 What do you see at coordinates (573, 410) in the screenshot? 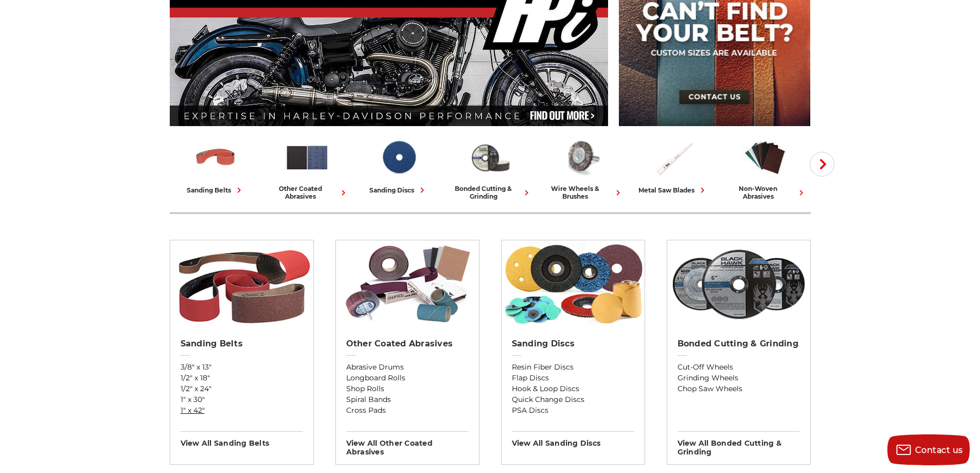
I see `a: PSA Discs` at bounding box center [573, 410].